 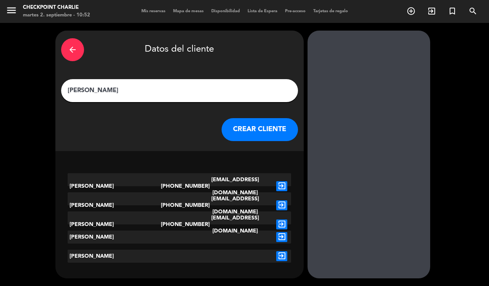 I want to click on div: Checkpoint Charlie, so click(x=57, y=8).